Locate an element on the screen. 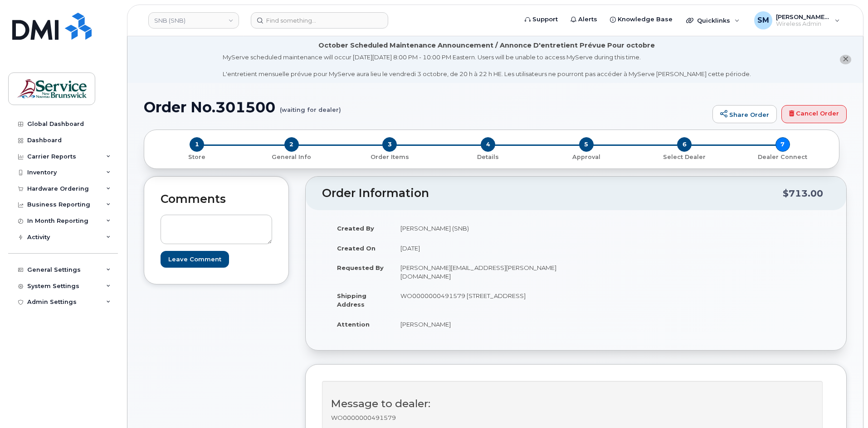 This screenshot has height=428, width=868. h3: Message to dealer: is located at coordinates (572, 404).